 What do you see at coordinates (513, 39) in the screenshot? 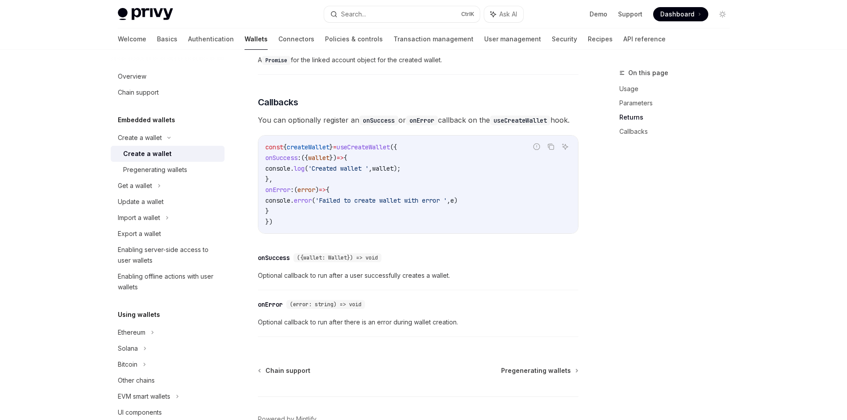
I see `a: User management` at bounding box center [513, 39].